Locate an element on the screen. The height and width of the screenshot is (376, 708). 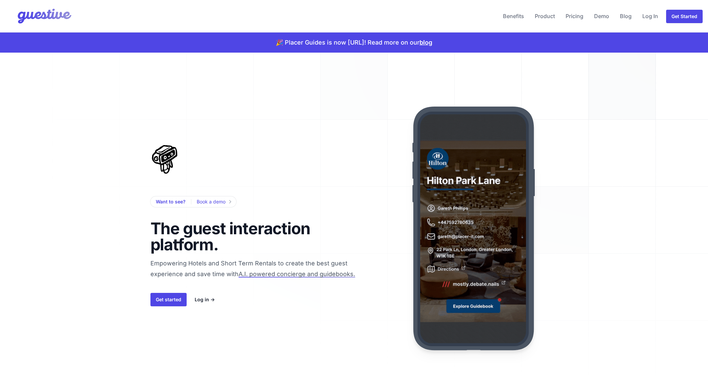
a: blog is located at coordinates (426, 42).